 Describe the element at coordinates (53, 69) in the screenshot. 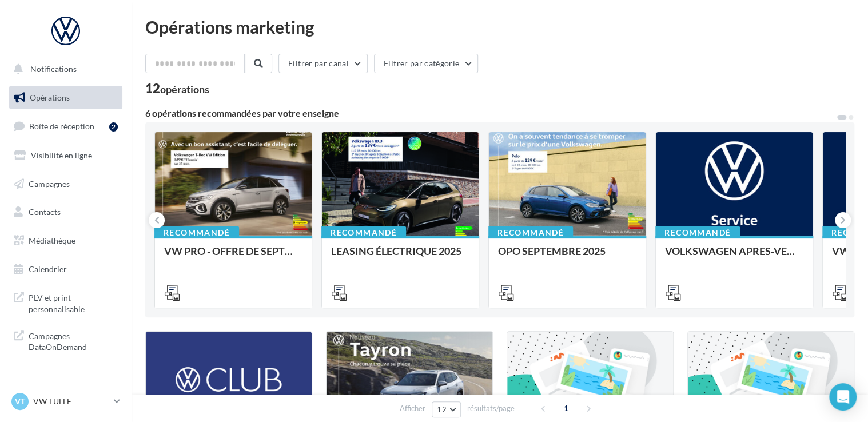

I see `span: Notifications` at that location.